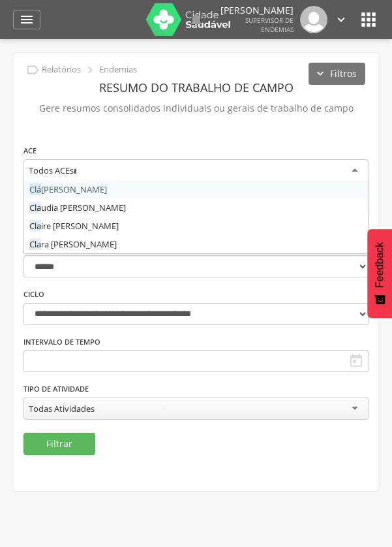 The height and width of the screenshot is (547, 392). Describe the element at coordinates (196, 108) in the screenshot. I see `p: Gere resumos consolidados individuais ou gerais de trabalho de campo` at that location.